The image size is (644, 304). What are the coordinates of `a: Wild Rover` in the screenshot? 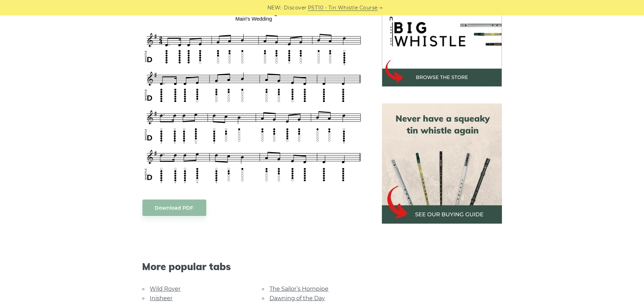 It's located at (165, 289).